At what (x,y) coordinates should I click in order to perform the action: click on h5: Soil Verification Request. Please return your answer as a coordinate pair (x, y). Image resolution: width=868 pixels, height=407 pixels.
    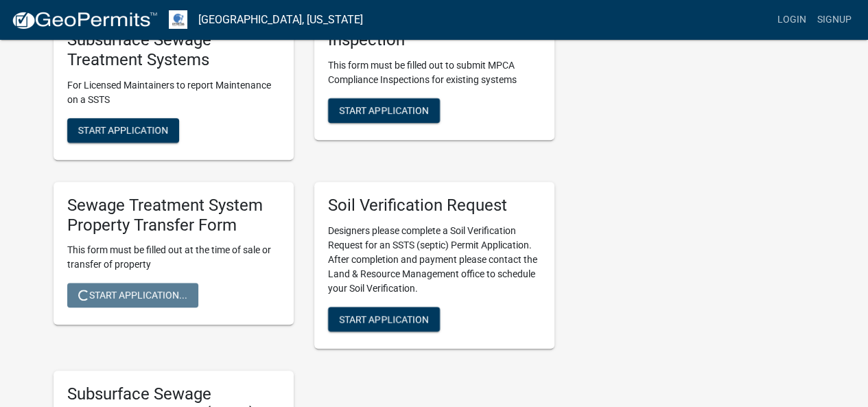
    Looking at the image, I should click on (434, 205).